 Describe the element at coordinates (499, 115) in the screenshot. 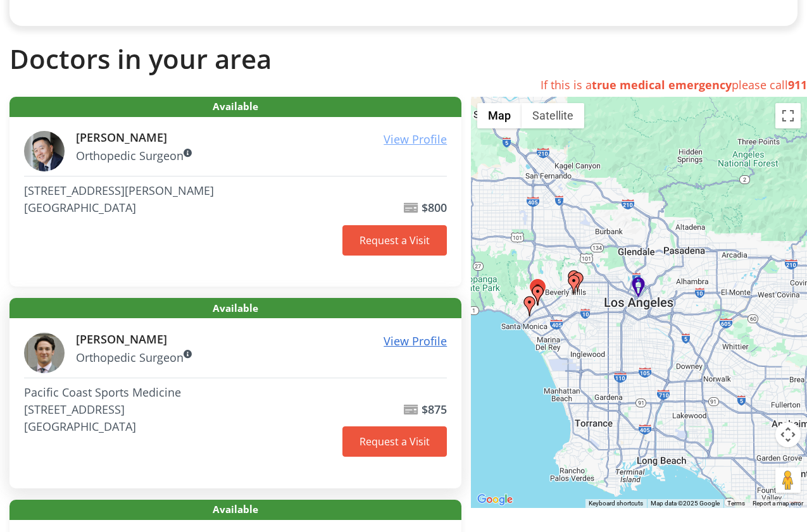

I see `button: Show street map` at that location.